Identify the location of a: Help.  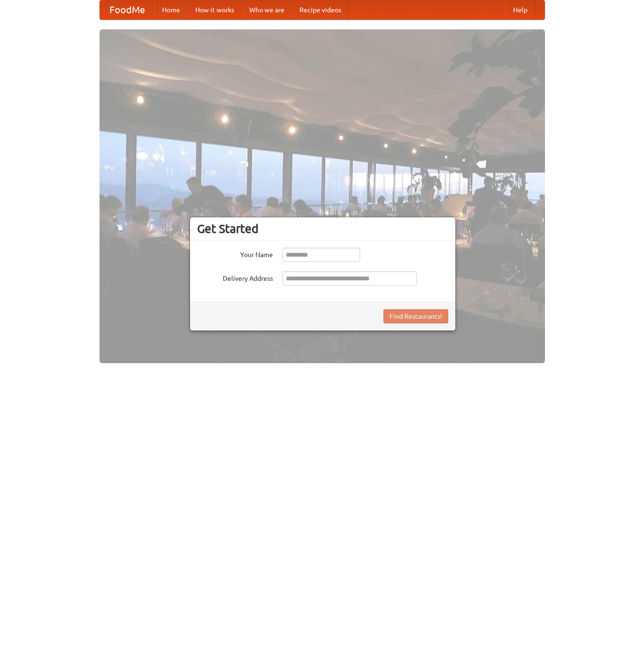
(520, 10).